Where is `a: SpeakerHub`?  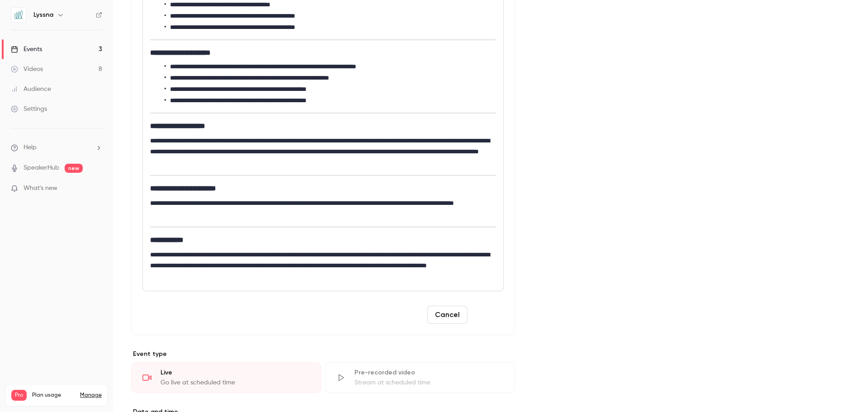
a: SpeakerHub is located at coordinates (41, 168).